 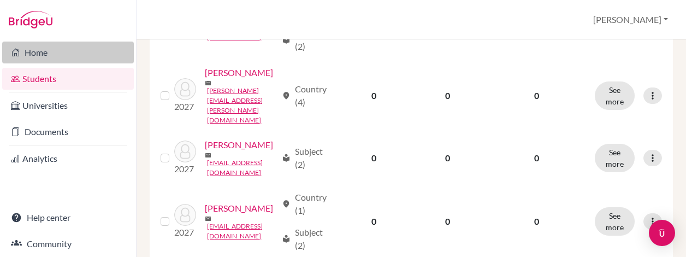 I want to click on div: Open Intercom Messenger, so click(x=662, y=233).